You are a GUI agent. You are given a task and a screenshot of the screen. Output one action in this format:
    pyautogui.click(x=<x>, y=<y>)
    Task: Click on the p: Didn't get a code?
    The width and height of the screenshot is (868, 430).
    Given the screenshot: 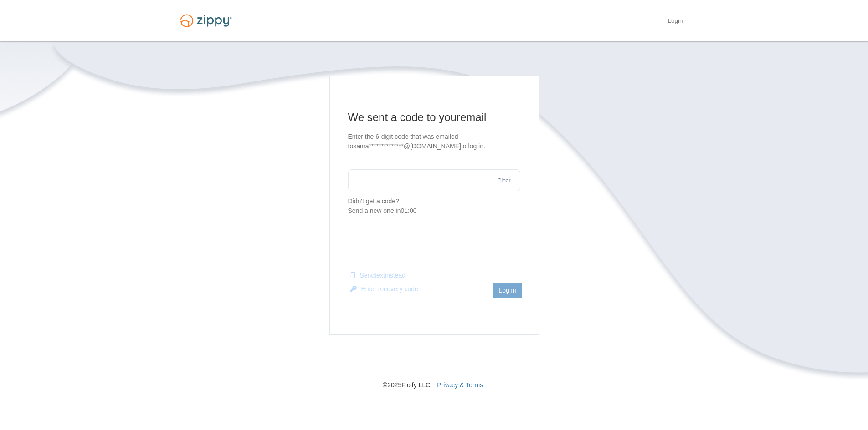 What is the action you would take?
    pyautogui.click(x=434, y=206)
    